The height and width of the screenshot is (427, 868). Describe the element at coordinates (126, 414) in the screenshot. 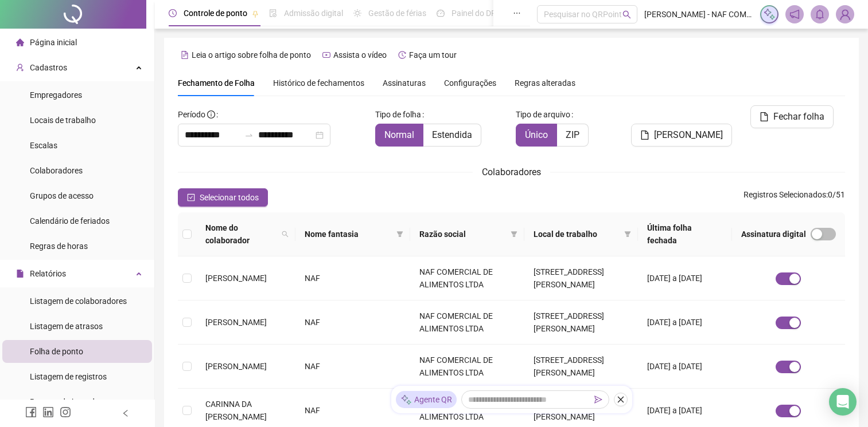

I see `span: left` at that location.